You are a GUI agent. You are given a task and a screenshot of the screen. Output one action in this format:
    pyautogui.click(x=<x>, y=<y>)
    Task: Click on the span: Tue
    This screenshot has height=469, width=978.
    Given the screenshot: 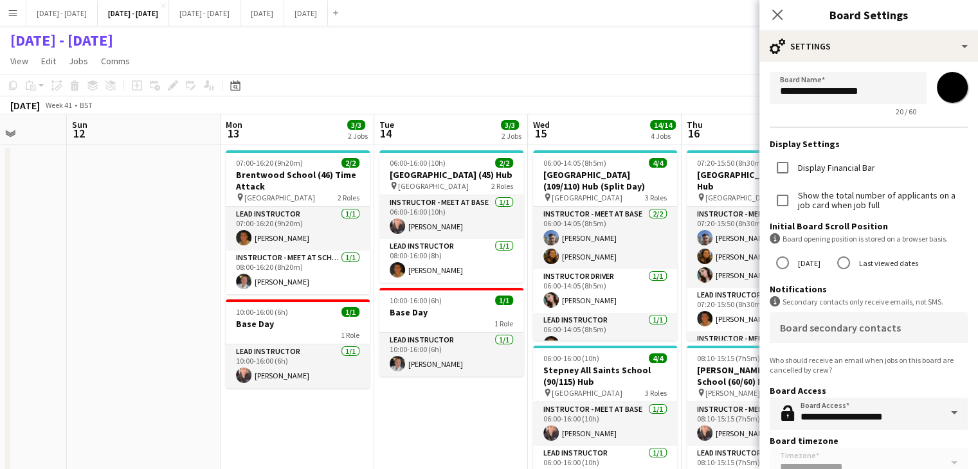 What is the action you would take?
    pyautogui.click(x=386, y=125)
    